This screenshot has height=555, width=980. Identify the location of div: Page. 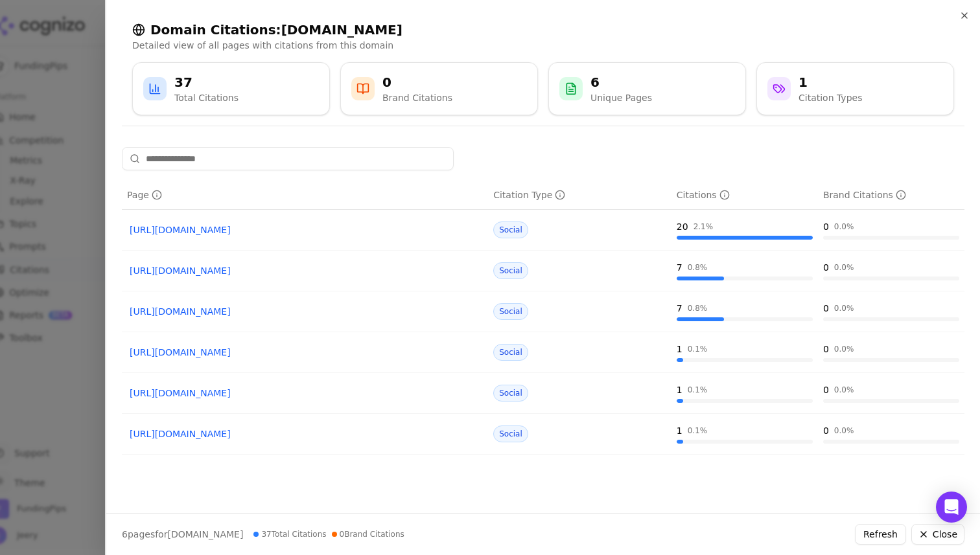
(144, 195).